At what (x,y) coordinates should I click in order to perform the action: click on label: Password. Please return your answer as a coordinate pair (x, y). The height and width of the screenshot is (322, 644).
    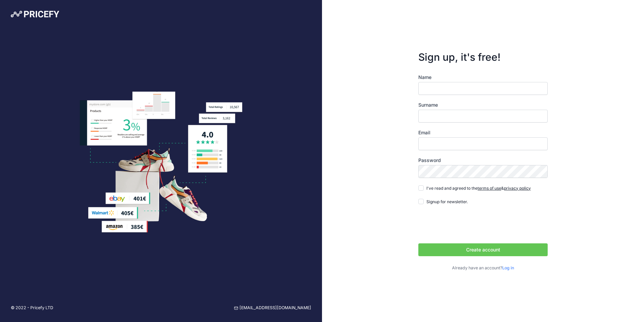
    Looking at the image, I should click on (483, 160).